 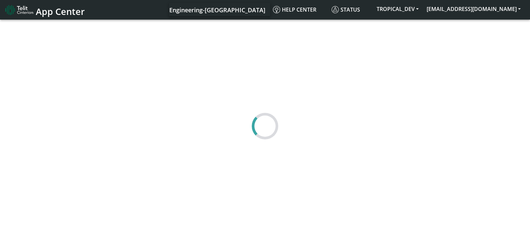 I want to click on a: App Center, so click(x=44, y=10).